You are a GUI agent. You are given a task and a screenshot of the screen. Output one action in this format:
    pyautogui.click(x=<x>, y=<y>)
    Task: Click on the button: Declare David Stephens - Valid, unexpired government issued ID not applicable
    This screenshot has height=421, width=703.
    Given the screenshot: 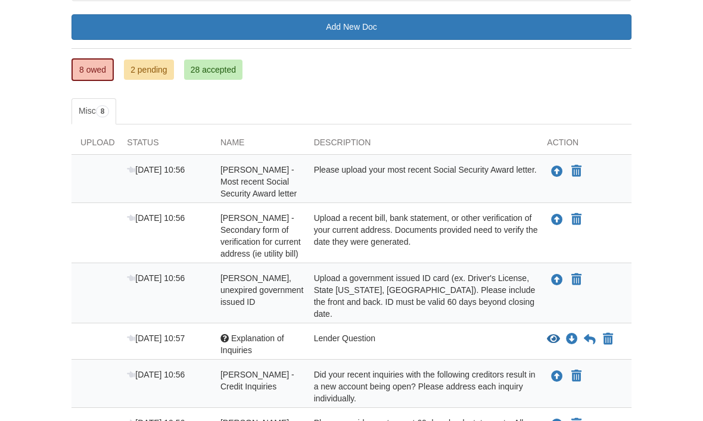 What is the action you would take?
    pyautogui.click(x=576, y=280)
    